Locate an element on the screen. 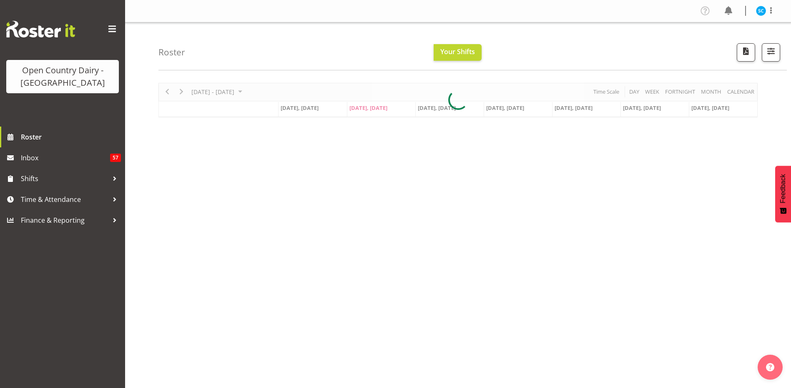  button: Download a PDF of the roster according to the set date range. is located at coordinates (746, 53).